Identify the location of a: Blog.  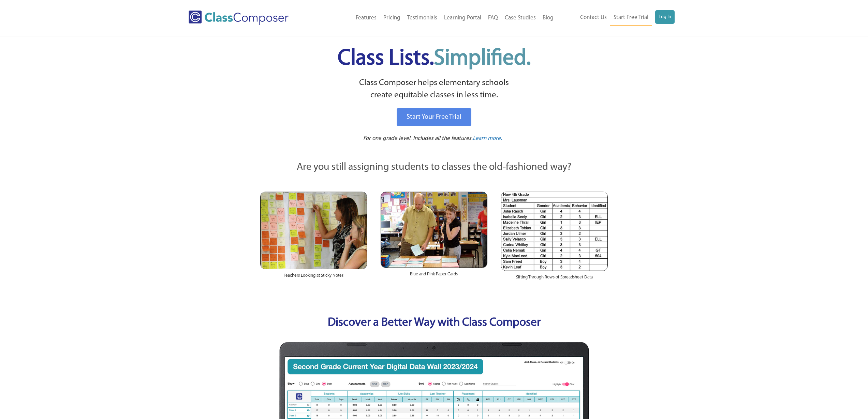
(548, 18).